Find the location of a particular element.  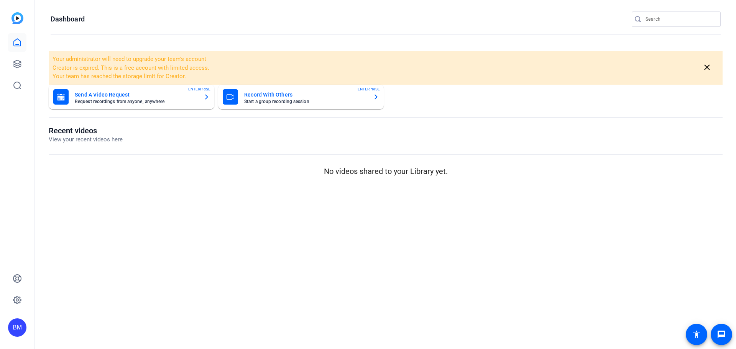

li: Your team has reached the storage limit for Creator. is located at coordinates (322, 76).